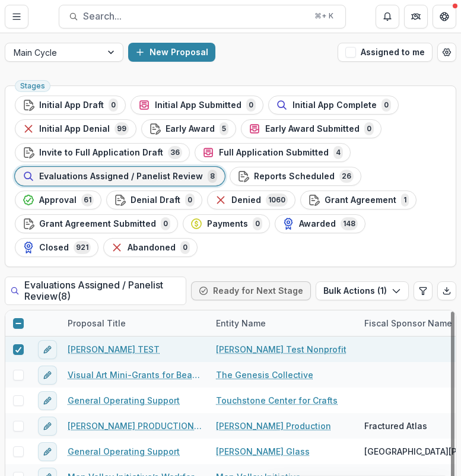 The image size is (461, 476). Describe the element at coordinates (197, 105) in the screenshot. I see `button: Initial App Submitted0` at that location.